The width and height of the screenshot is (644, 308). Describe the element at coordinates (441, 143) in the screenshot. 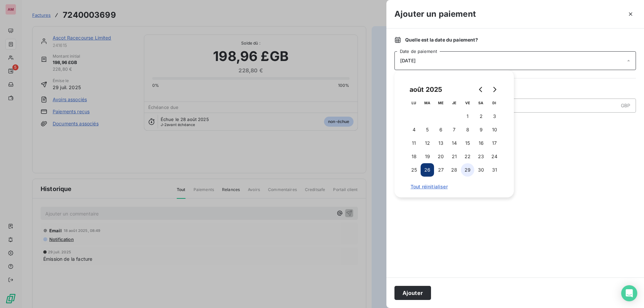

I see `button: 13` at that location.